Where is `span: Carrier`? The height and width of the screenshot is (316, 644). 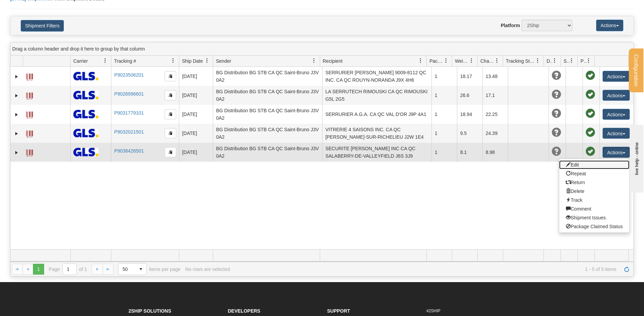
span: Carrier is located at coordinates (81, 61).